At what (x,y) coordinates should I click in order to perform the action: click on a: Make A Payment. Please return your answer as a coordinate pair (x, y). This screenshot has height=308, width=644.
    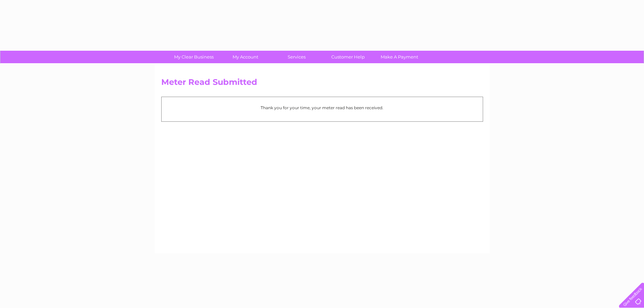
    Looking at the image, I should click on (399, 57).